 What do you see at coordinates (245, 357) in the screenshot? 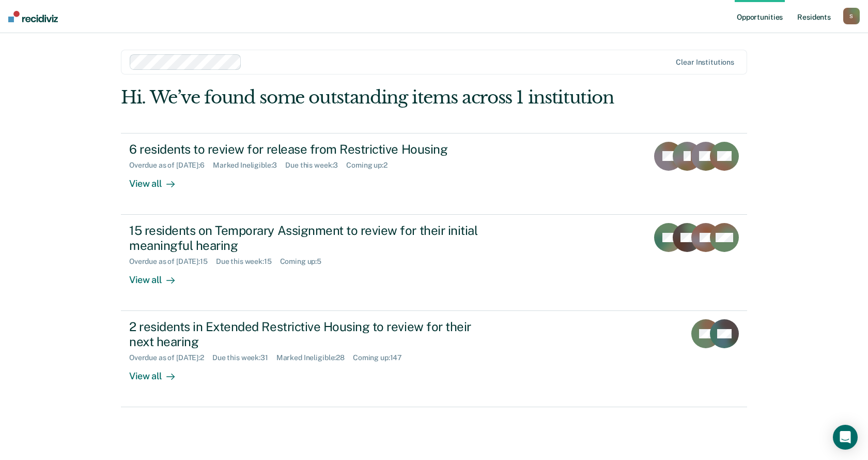
I see `div: Due this week : 31` at bounding box center [245, 357].